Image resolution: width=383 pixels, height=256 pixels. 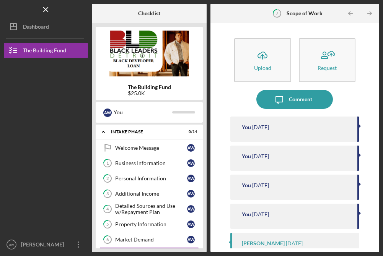 I want to click on div: Comment, so click(x=300, y=99).